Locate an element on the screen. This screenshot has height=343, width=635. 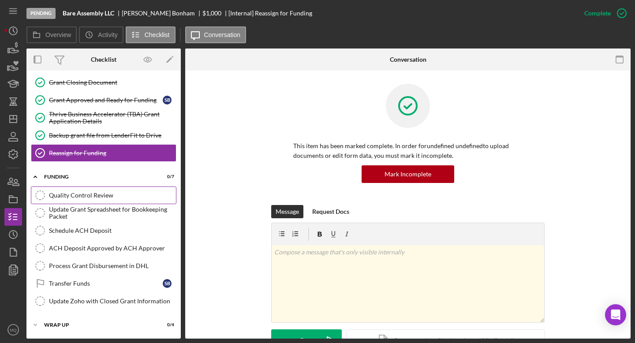
p: This item has been marked complete. In order for undefined undefined to upload documents or edit ... is located at coordinates (408, 151).